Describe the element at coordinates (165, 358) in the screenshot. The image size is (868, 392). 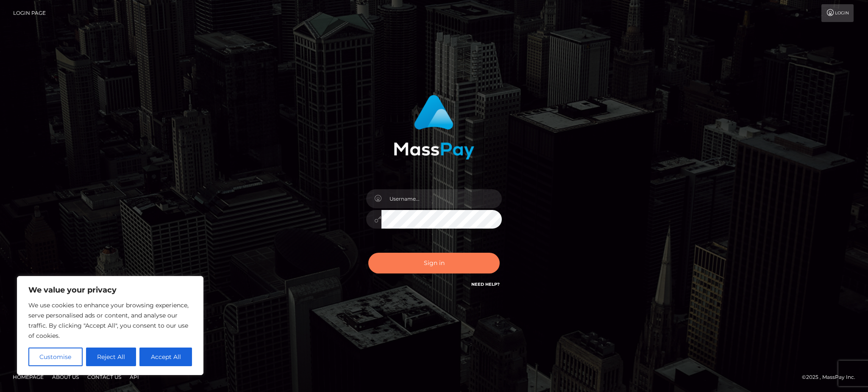
I see `button: Accept All` at that location.